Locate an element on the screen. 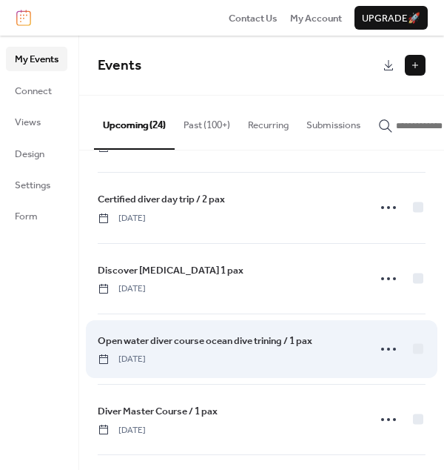  span: My Events is located at coordinates (36, 59).